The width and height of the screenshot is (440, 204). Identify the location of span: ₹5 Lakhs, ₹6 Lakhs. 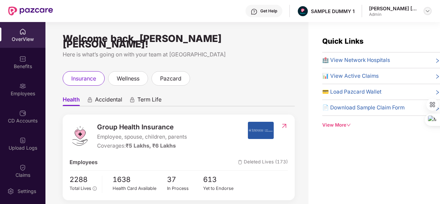
(151, 146).